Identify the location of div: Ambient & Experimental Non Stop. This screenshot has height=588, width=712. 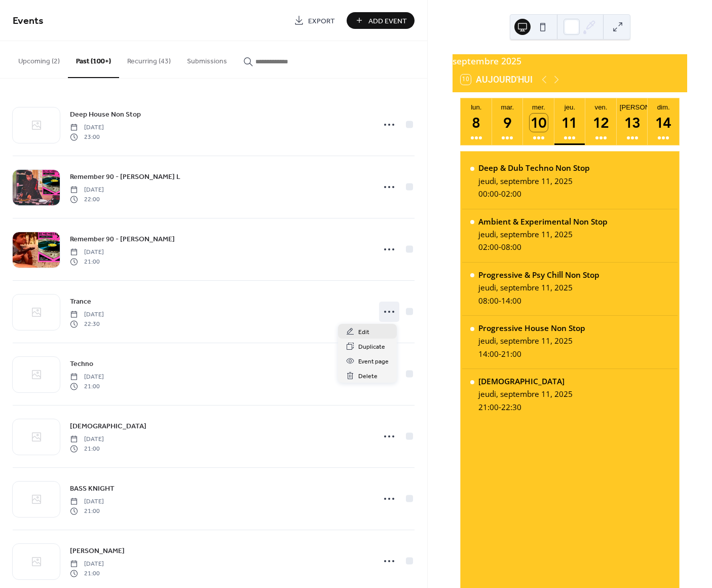
(543, 221).